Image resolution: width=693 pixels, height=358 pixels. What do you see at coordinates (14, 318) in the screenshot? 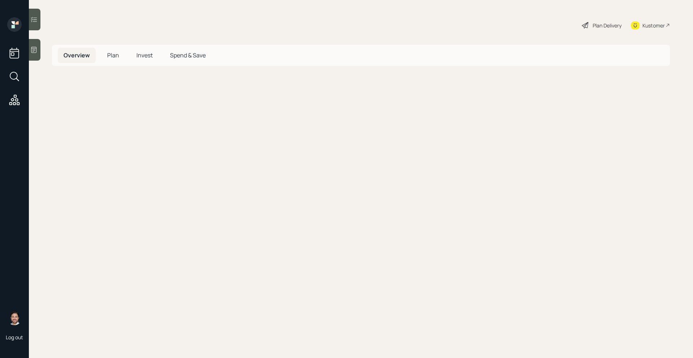
I see `img: michael-russo-headshot.png` at bounding box center [14, 318].